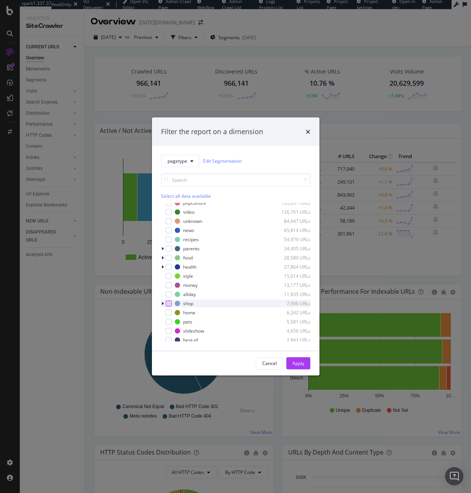  Describe the element at coordinates (298, 363) in the screenshot. I see `button: Apply` at that location.